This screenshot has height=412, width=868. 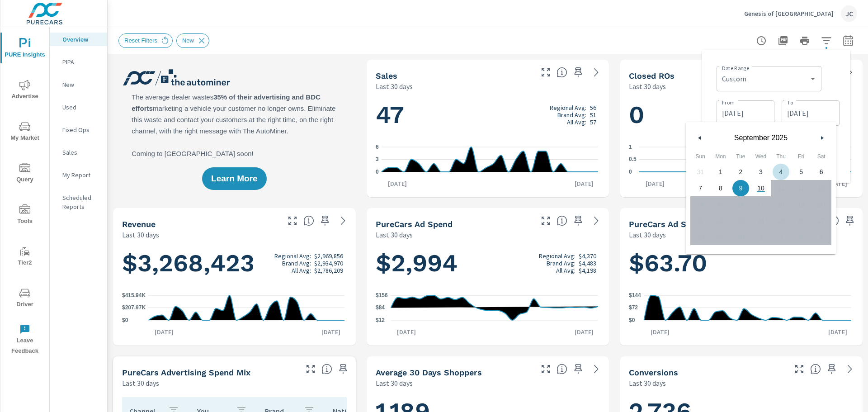 What do you see at coordinates (387, 75) in the screenshot?
I see `h5: Sales` at bounding box center [387, 75].